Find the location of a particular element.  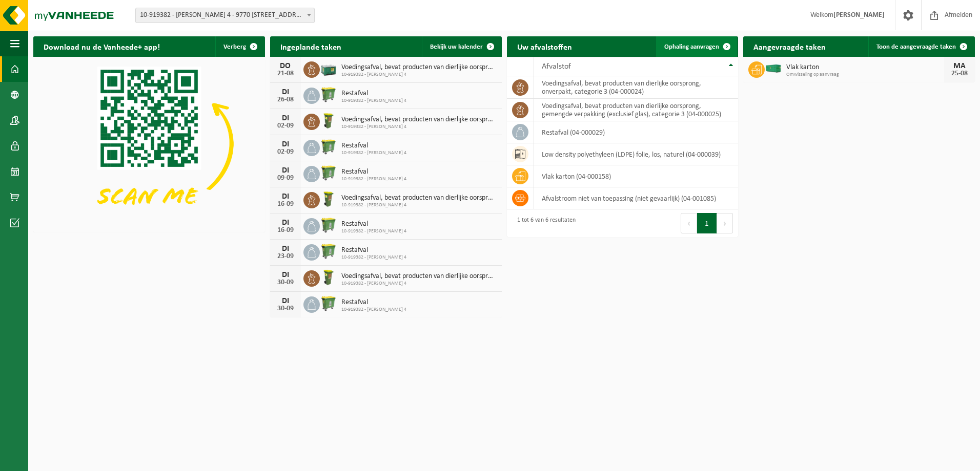

img: HK-XC-40-GN-00 is located at coordinates (773, 69).